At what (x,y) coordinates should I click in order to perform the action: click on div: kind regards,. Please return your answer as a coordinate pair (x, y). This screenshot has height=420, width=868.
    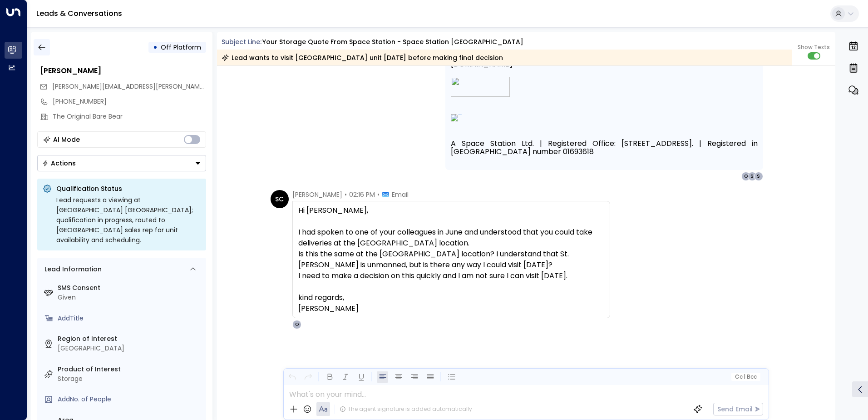
    Looking at the image, I should click on (451, 298).